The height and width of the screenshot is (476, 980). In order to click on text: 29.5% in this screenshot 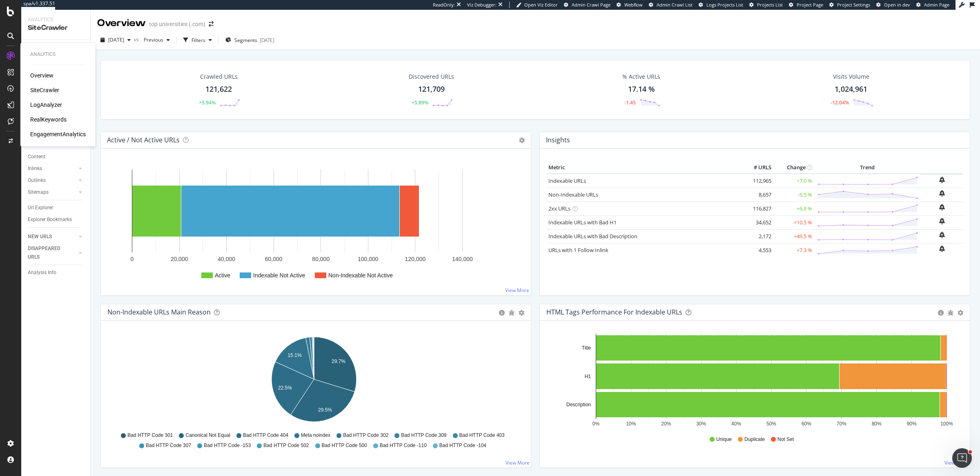, I will do `click(325, 410)`.